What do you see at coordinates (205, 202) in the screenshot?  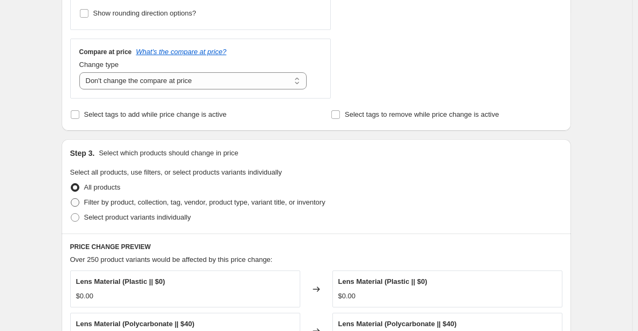 I see `span: Filter by product, collection, tag, vendor, product type, variant title, or inventory` at bounding box center [205, 202].